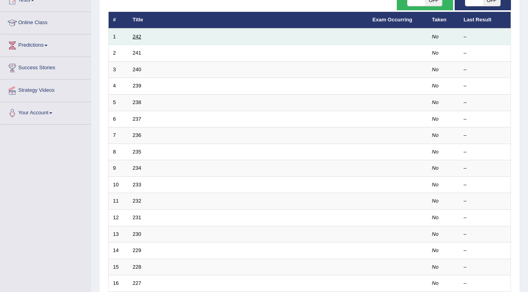  Describe the element at coordinates (46, 90) in the screenshot. I see `a: Strategy Videos` at that location.